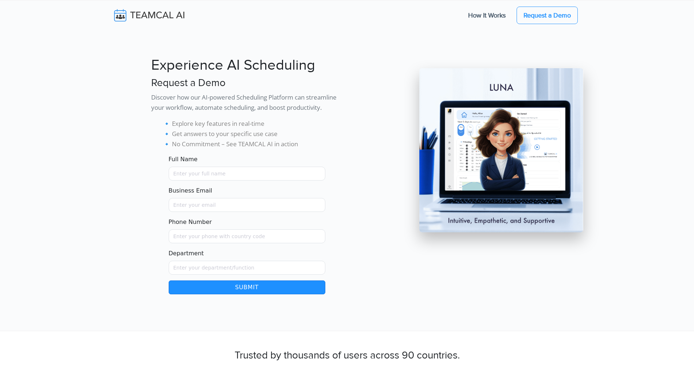 The height and width of the screenshot is (376, 694). What do you see at coordinates (247, 236) in the screenshot?
I see `input: Enter your phone with country code` at bounding box center [247, 236].